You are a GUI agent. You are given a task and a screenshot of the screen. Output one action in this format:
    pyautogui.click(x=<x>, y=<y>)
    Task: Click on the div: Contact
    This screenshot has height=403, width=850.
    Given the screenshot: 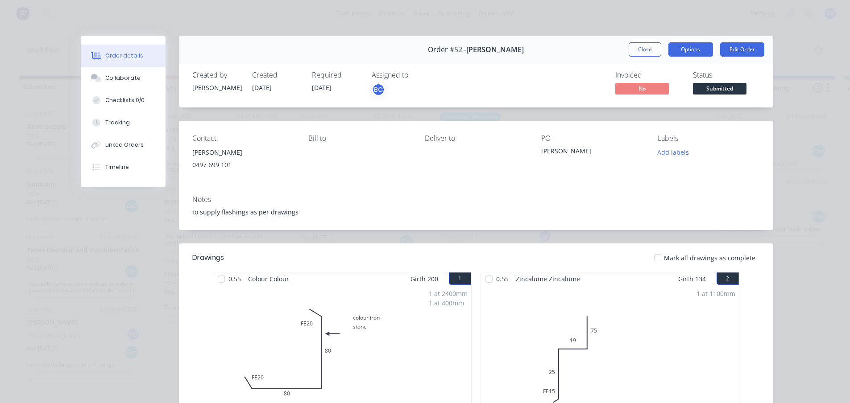 What is the action you would take?
    pyautogui.click(x=243, y=138)
    